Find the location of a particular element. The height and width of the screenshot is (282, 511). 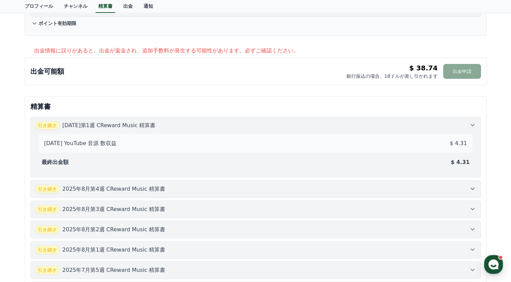

button: 出金申請 is located at coordinates (462, 71).